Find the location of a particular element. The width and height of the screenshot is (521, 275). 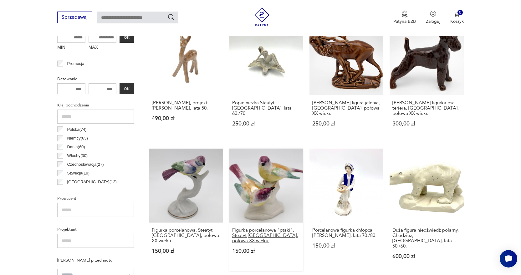

button: Patyna B2B is located at coordinates (404, 18).